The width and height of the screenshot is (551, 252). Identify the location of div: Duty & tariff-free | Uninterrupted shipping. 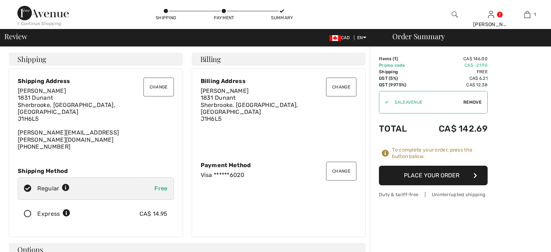
(433, 194).